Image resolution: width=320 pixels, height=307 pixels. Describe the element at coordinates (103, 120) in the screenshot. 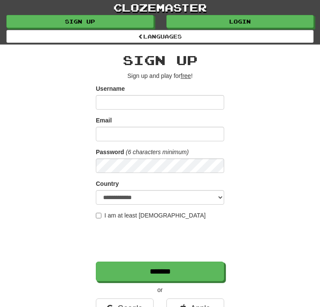

I see `label: Email` at that location.